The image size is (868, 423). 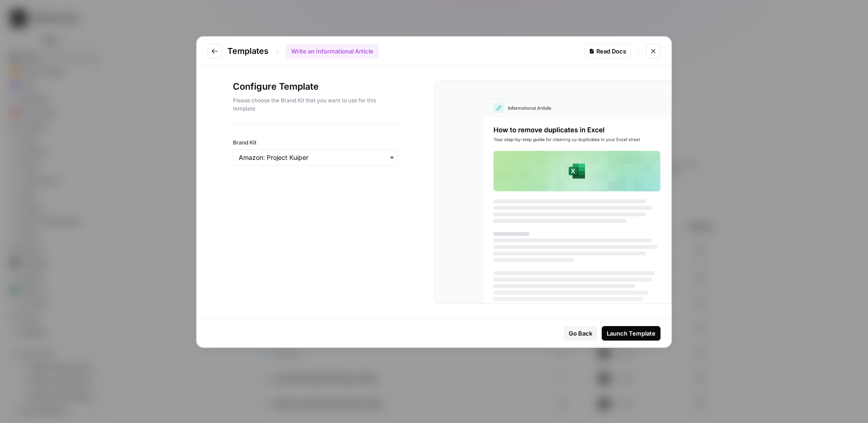 What do you see at coordinates (303, 51) in the screenshot?
I see `div: Templates` at bounding box center [303, 51].